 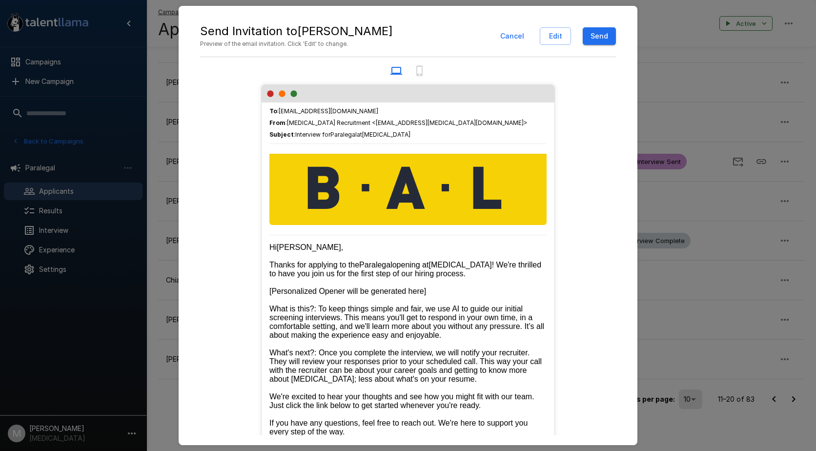 What do you see at coordinates (556, 36) in the screenshot?
I see `button: Edit` at bounding box center [556, 36].